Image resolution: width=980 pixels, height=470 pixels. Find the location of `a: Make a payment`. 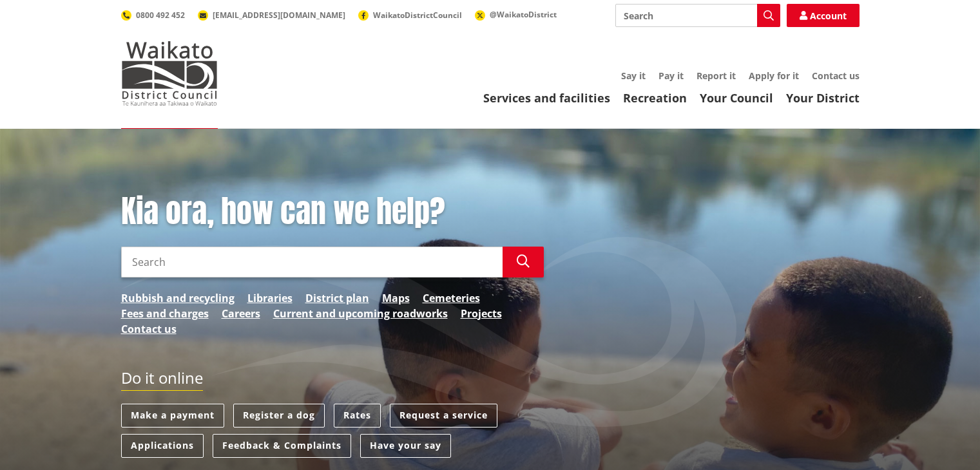

a: Make a payment is located at coordinates (172, 415).